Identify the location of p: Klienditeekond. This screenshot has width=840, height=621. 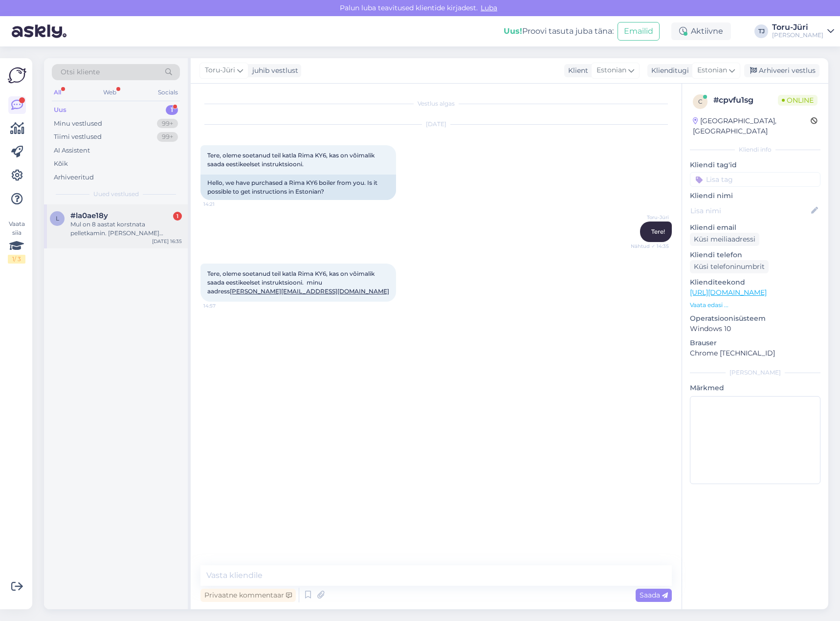
(755, 282).